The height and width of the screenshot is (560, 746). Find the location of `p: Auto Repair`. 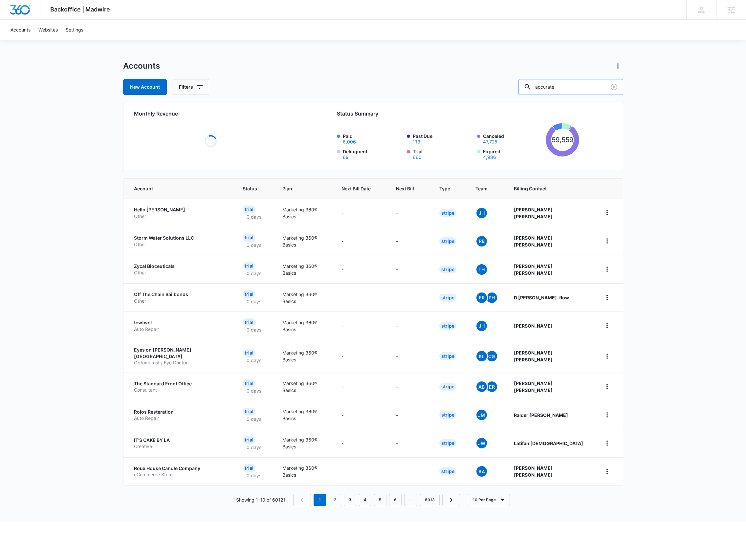

p: Auto Repair is located at coordinates (181, 418).